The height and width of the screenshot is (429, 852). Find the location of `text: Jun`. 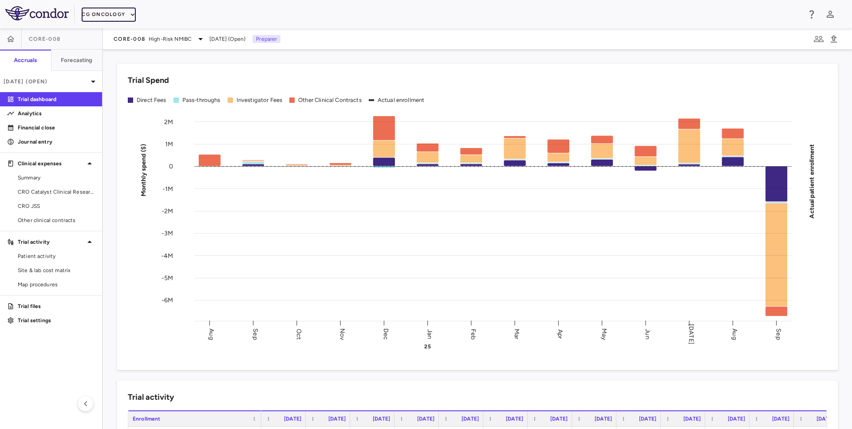

text: Jun is located at coordinates (647, 334).